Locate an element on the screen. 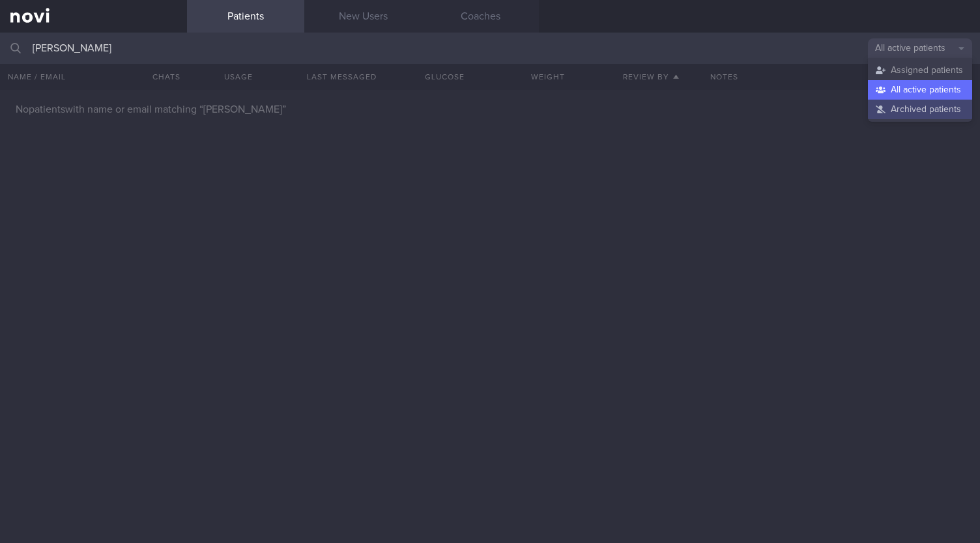 Image resolution: width=980 pixels, height=543 pixels. button: Review By is located at coordinates (651, 77).